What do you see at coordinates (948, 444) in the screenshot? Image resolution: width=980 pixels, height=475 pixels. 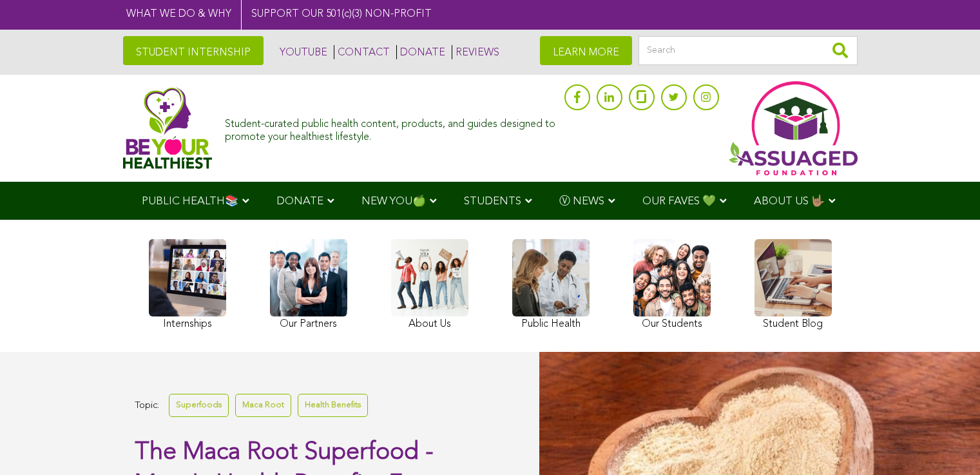 I see `div: Chat Widget` at bounding box center [948, 444].